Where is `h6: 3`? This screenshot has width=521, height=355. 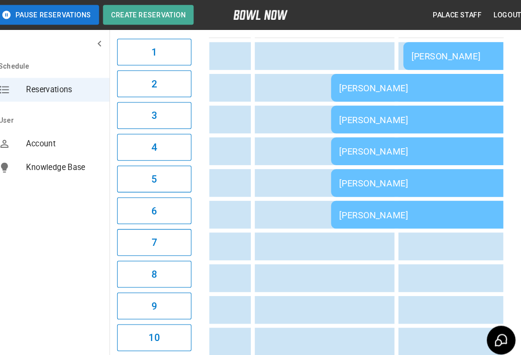
h6: 3 is located at coordinates (159, 112).